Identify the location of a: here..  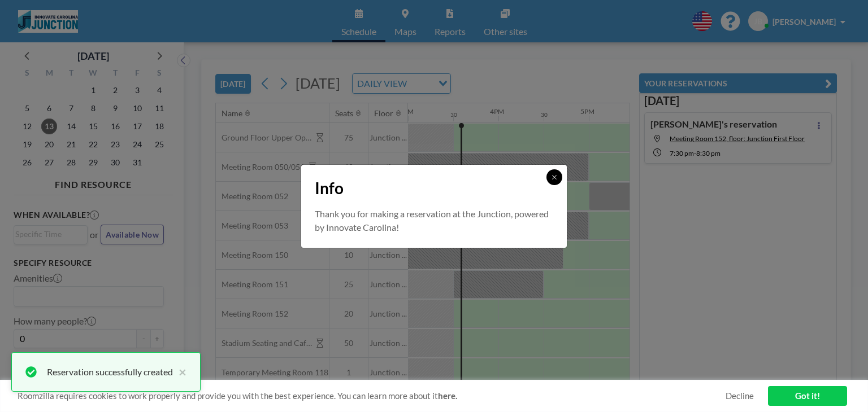
(447, 396).